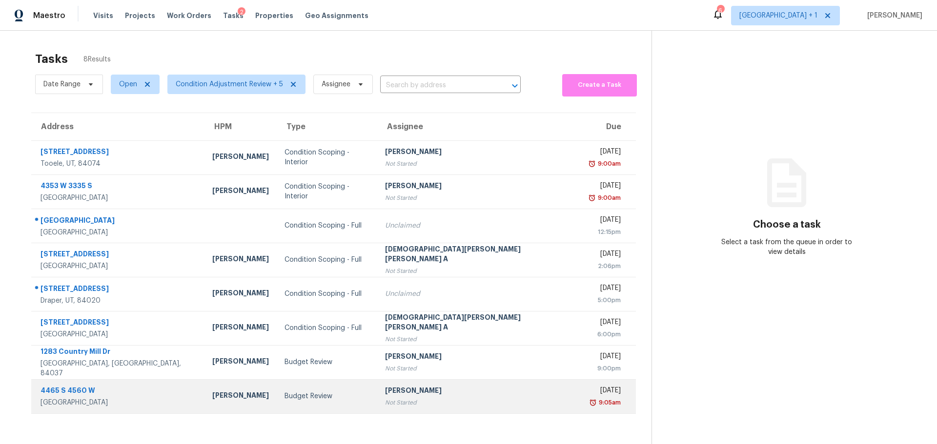  What do you see at coordinates (604, 232) in the screenshot?
I see `div: 12:15pm` at bounding box center [604, 232].